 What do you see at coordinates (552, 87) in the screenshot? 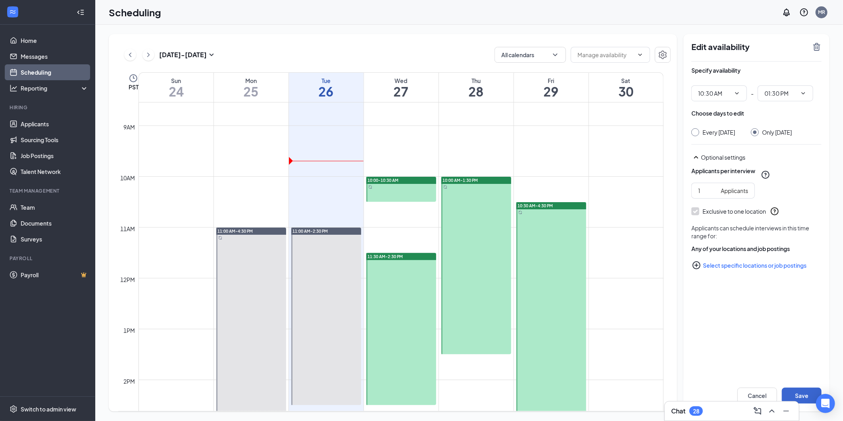
I see `a: August 29, 2025` at bounding box center [552, 87].